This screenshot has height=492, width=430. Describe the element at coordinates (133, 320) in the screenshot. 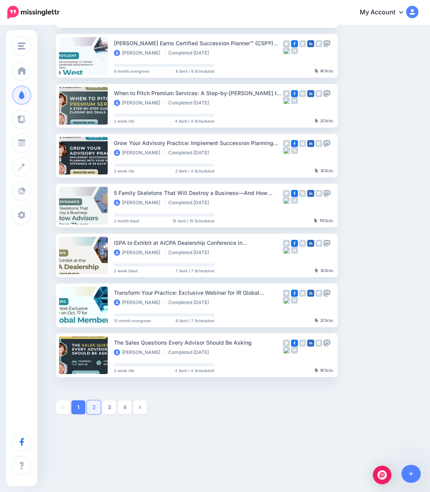

I see `span: 12 month evergreen` at that location.